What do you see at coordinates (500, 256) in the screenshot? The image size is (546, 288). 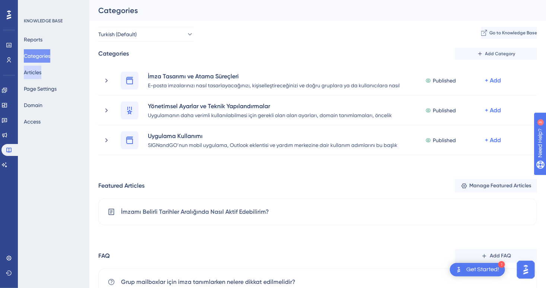 I see `span: Add FAQ` at bounding box center [500, 256].